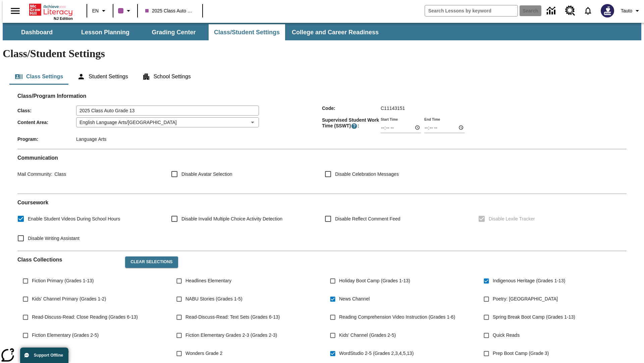  Describe the element at coordinates (506, 335) in the screenshot. I see `span: Quick Reads` at that location.